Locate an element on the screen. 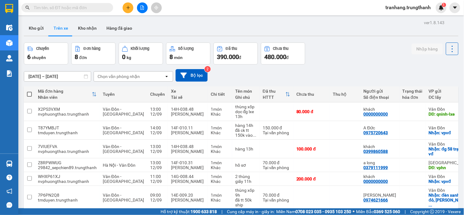 Image resolution: width=464 pixels, height=215 pixels. div: Số điện thoại is located at coordinates (380, 97).